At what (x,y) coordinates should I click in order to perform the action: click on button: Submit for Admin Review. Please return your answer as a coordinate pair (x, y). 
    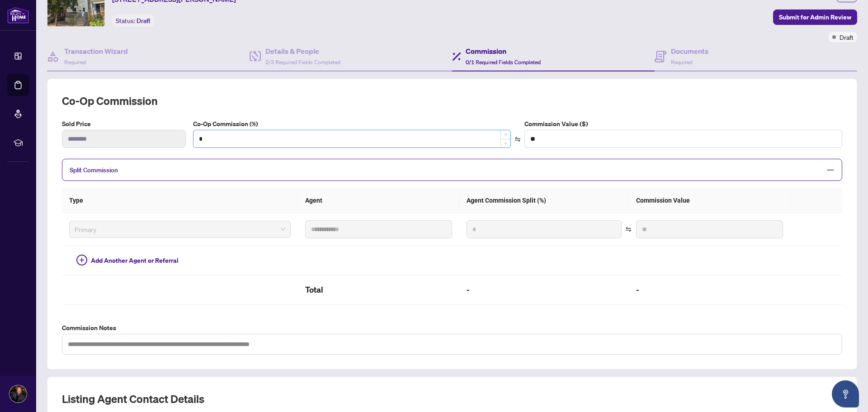
    Looking at the image, I should click on (815, 17).